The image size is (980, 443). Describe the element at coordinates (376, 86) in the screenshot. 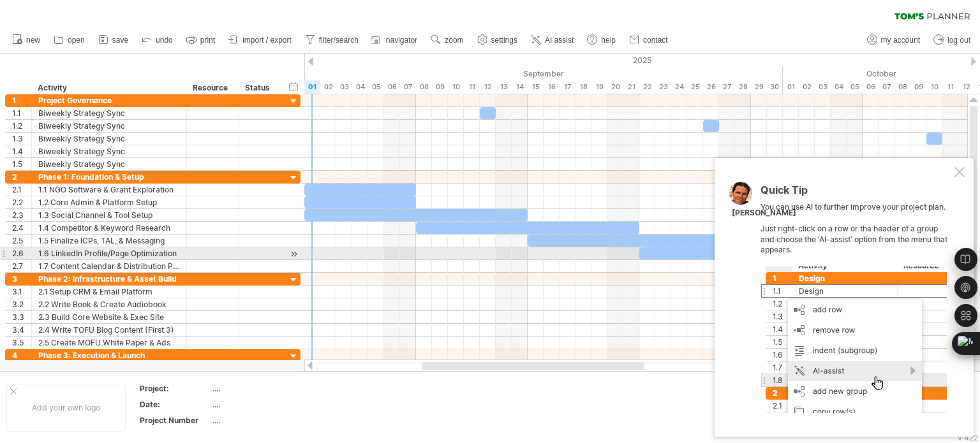

I see `div: Friday, 5 September 2025` at that location.